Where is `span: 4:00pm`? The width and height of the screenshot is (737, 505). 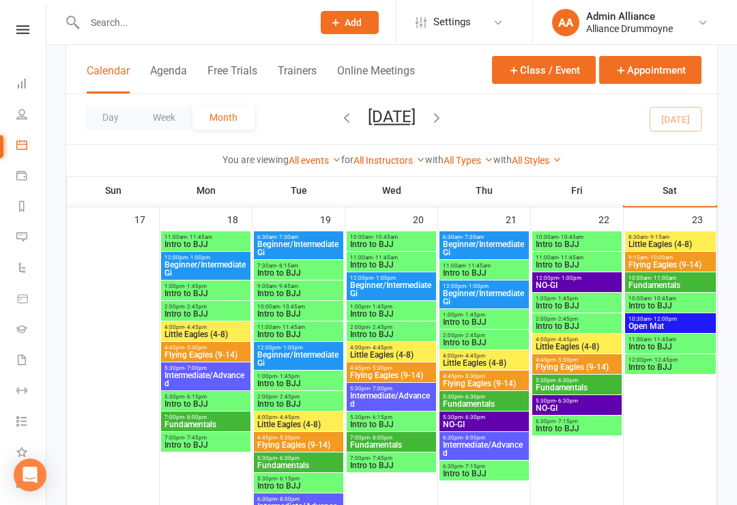
span: 4:00pm is located at coordinates (298, 417).